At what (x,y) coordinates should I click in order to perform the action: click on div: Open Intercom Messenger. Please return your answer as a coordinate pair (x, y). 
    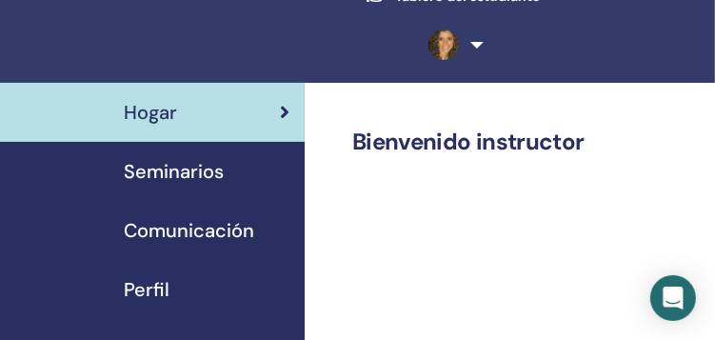
    Looking at the image, I should click on (673, 298).